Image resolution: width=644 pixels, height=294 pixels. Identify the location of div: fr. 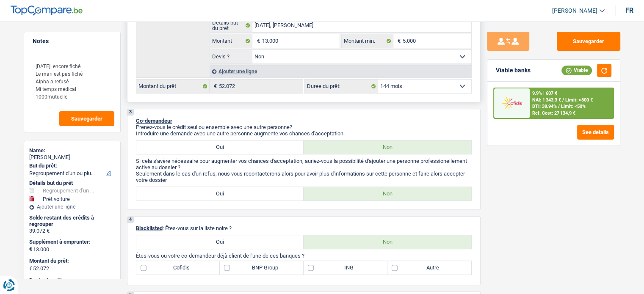
(629, 10).